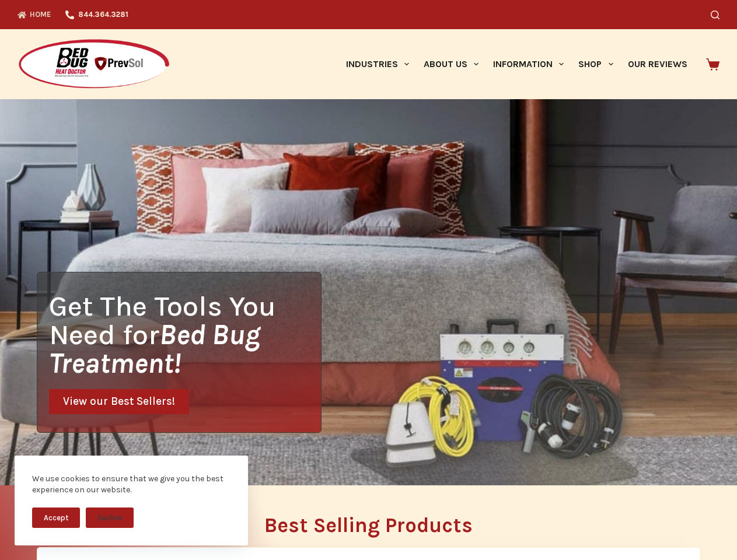  Describe the element at coordinates (596, 64) in the screenshot. I see `a: Shop` at that location.